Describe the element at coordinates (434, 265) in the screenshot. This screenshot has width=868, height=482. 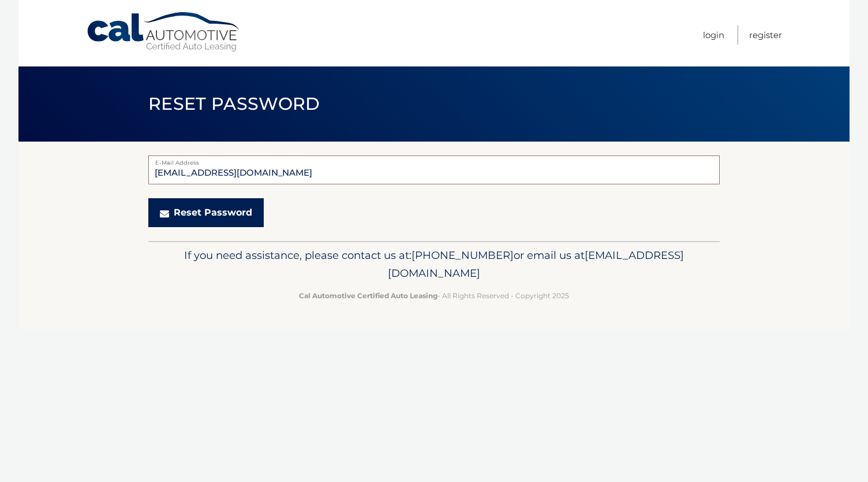
I see `p: If you need assistance, please contact us at: or email us at` at that location.